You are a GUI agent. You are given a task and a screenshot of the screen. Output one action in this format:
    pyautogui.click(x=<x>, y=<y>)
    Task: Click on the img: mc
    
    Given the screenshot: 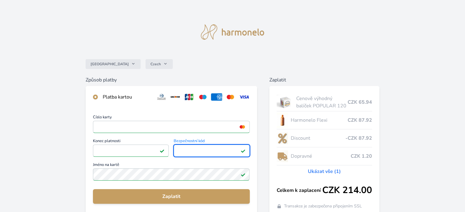 What is the action you would take?
    pyautogui.click(x=242, y=127)
    